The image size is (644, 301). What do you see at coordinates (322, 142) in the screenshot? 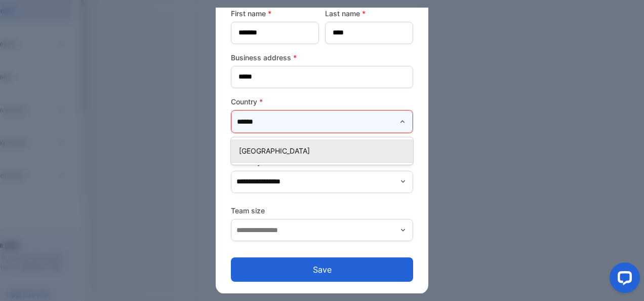
I see `p: This field is required` at bounding box center [322, 142].